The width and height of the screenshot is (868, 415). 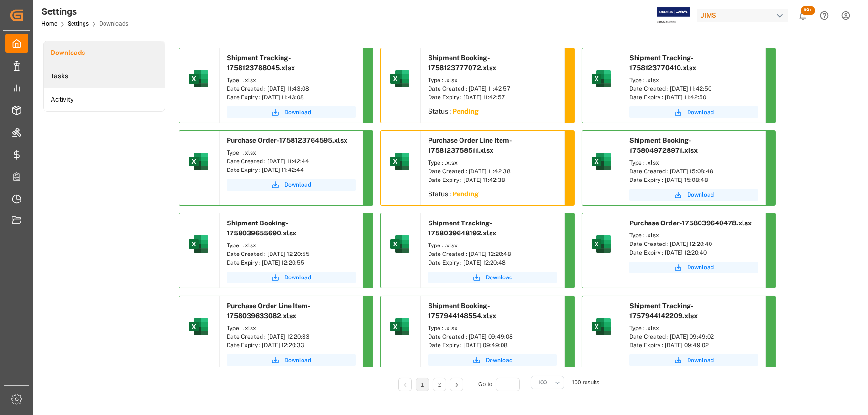 What do you see at coordinates (548, 383) in the screenshot?
I see `button: open menu` at bounding box center [548, 383].